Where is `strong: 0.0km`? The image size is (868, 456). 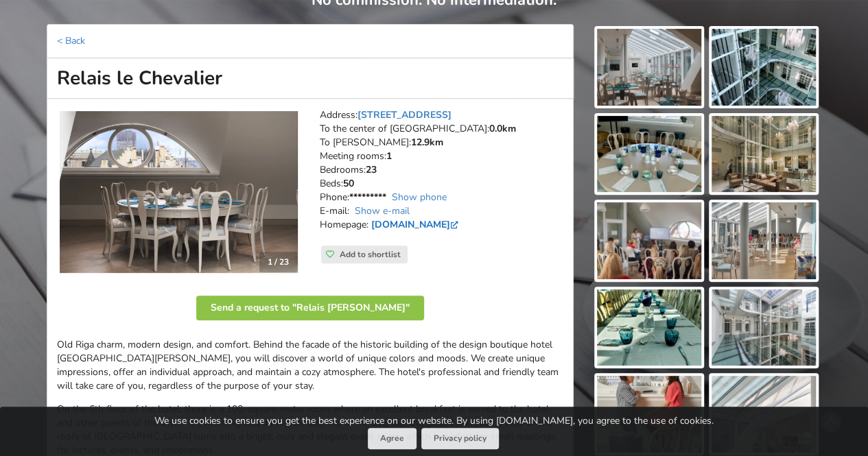
strong: 0.0km is located at coordinates (502, 128).